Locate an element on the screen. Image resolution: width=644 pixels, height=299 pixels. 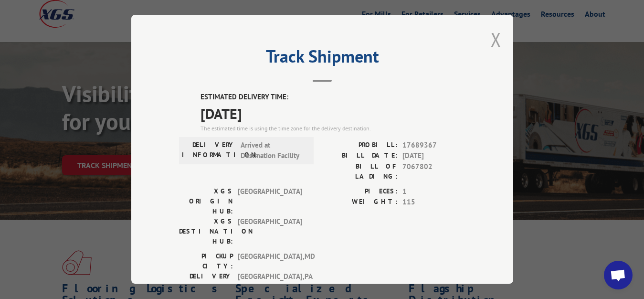
span: 115 is located at coordinates (434, 202).